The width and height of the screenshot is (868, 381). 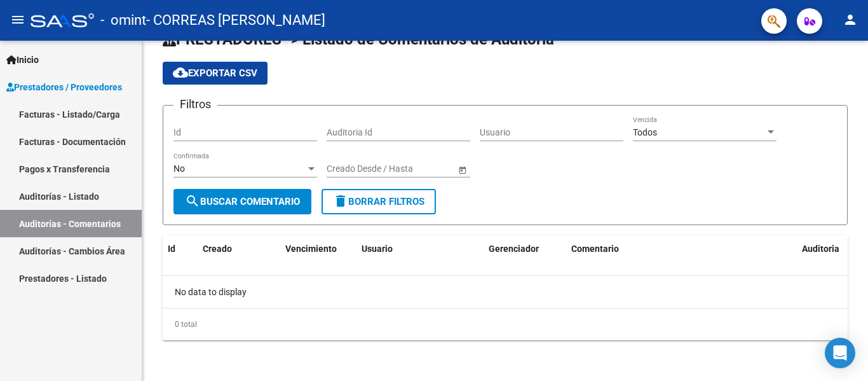 What do you see at coordinates (179, 169) in the screenshot?
I see `span: No` at bounding box center [179, 169].